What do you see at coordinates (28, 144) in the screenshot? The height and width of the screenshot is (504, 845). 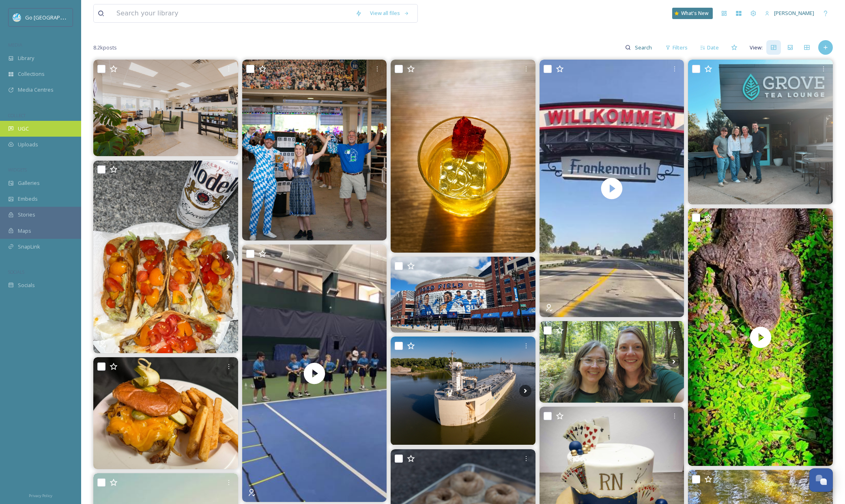 I see `span: Uploads` at bounding box center [28, 144].